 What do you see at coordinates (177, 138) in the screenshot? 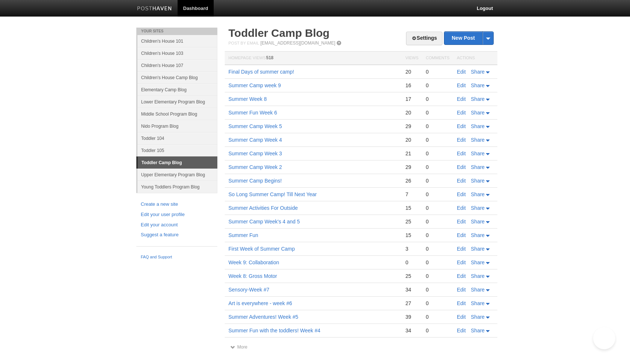
I see `a: Toddler 104` at bounding box center [177, 138].